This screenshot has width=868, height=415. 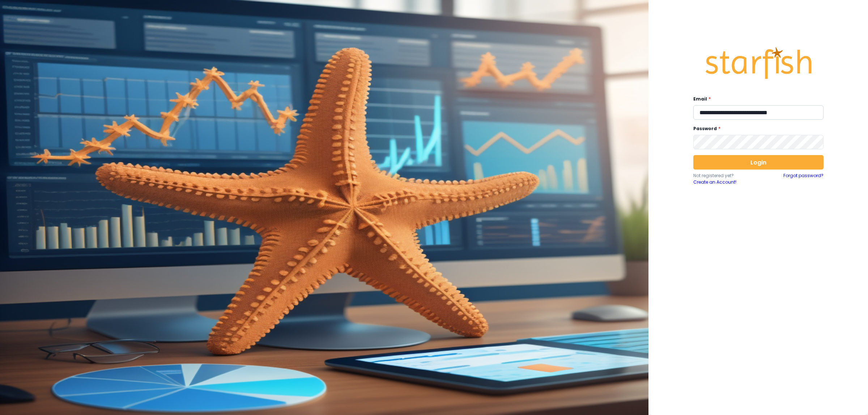 I want to click on img: Logo.42cb71d561138c82c4ab.png, so click(x=758, y=63).